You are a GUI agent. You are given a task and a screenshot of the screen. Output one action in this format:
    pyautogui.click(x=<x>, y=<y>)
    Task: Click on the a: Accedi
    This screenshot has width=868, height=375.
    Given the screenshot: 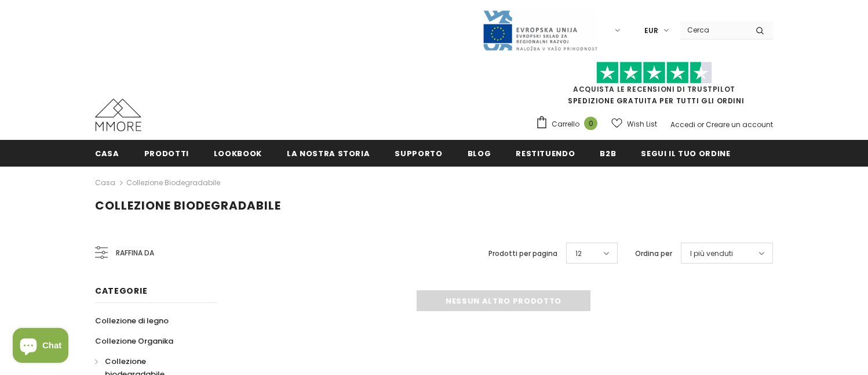 What is the action you would take?
    pyautogui.click(x=683, y=124)
    